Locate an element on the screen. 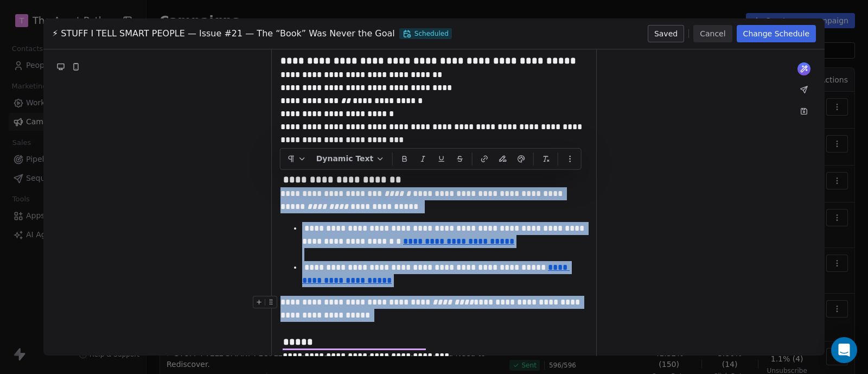 Image resolution: width=868 pixels, height=374 pixels. button: Change Schedule is located at coordinates (776, 34).